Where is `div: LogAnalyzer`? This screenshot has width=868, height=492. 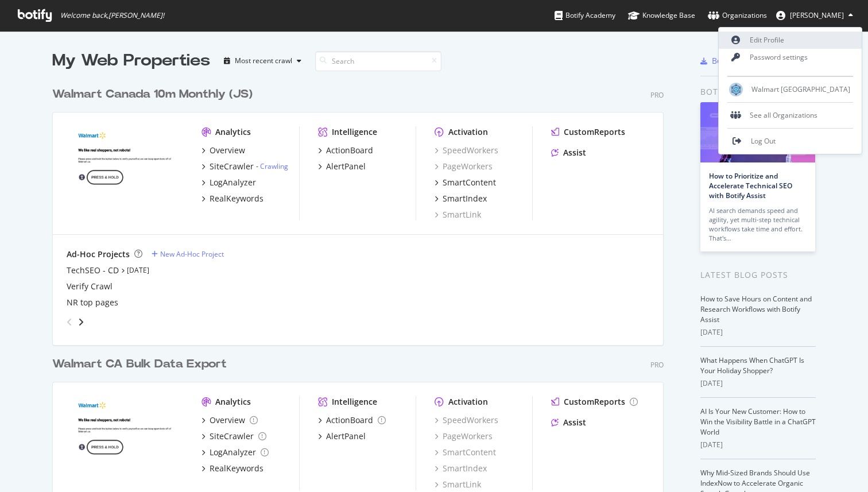 div: LogAnalyzer is located at coordinates (233, 183).